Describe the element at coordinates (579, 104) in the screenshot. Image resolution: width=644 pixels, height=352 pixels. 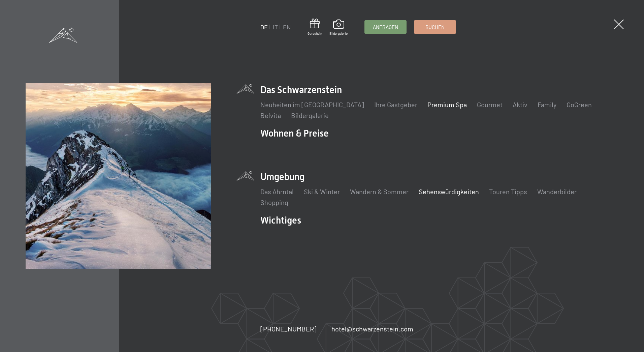
I see `a: GoGreen` at that location.